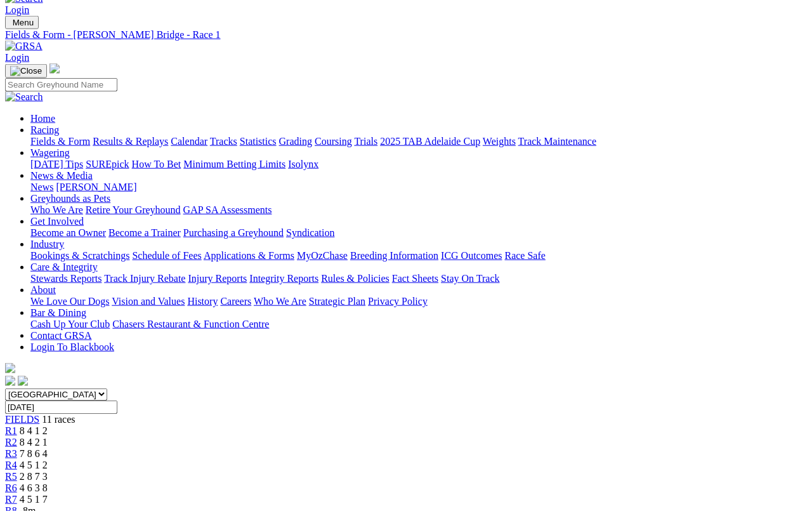 The width and height of the screenshot is (812, 511). I want to click on div: Bar & Dining, so click(419, 325).